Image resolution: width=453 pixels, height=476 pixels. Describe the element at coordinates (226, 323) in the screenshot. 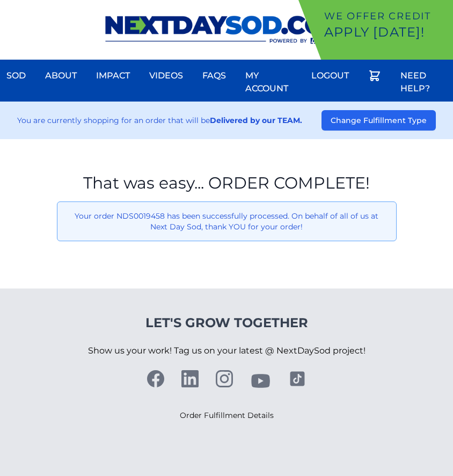

I see `h4: Let's Grow Together` at that location.